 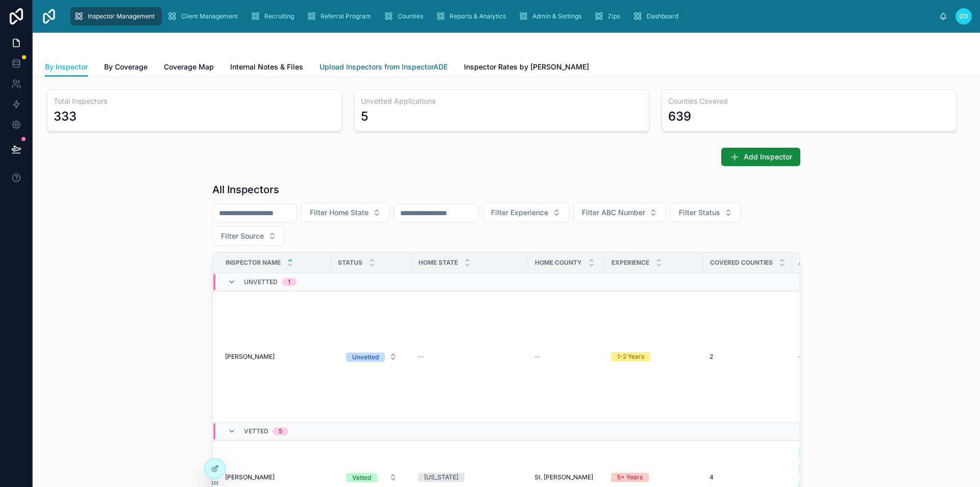 What do you see at coordinates (383, 68) in the screenshot?
I see `a: Upload Inspectors from InspectorADE` at bounding box center [383, 68].